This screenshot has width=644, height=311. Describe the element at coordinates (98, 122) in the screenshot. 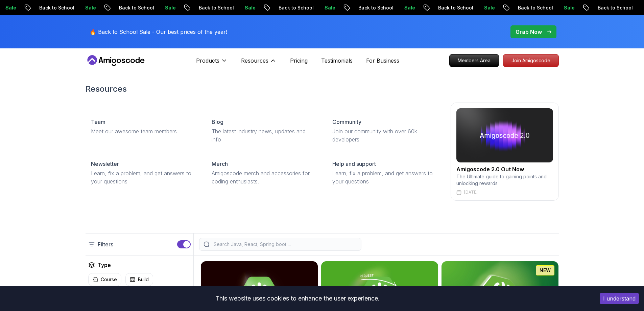

I see `p: Team` at that location.